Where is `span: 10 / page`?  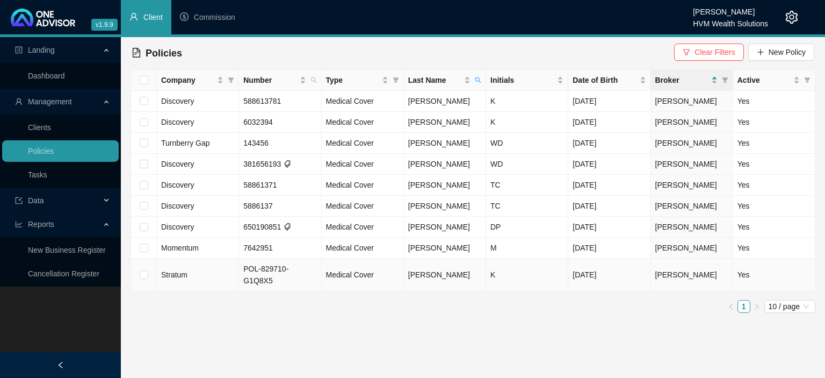
span: 10 / page is located at coordinates (790, 306).